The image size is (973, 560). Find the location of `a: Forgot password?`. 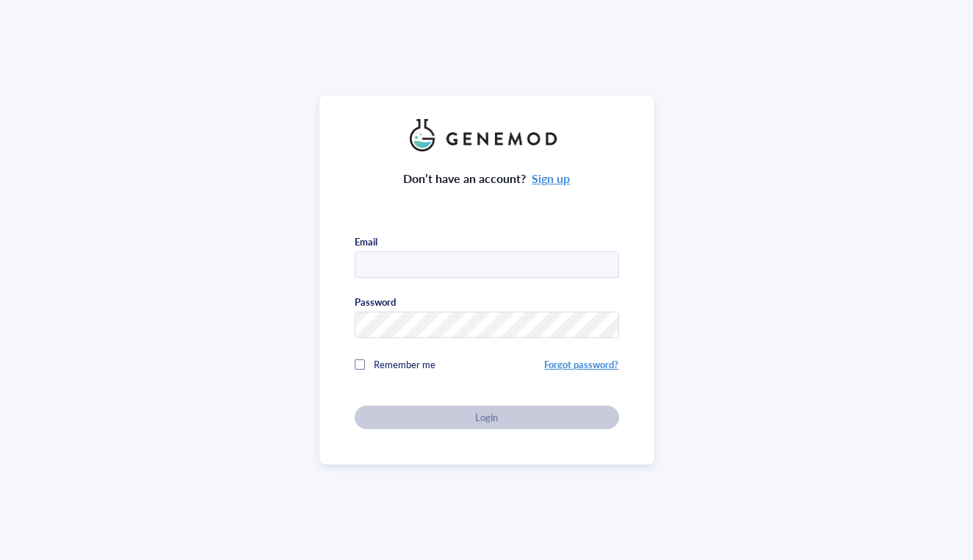

a: Forgot password? is located at coordinates (581, 363).